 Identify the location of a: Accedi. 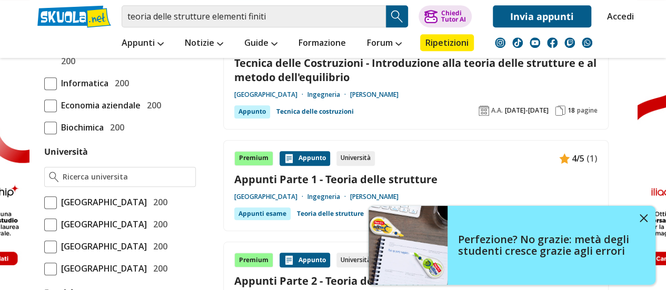
(618, 16).